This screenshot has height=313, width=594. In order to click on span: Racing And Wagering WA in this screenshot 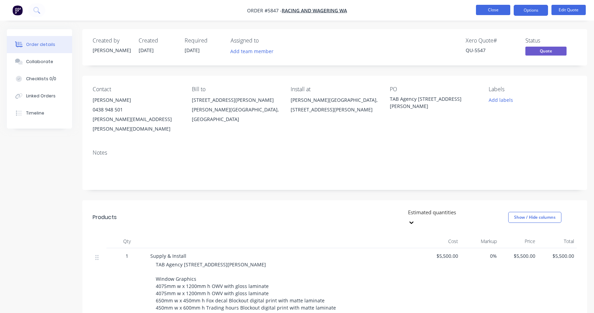, I will do `click(314, 10)`.